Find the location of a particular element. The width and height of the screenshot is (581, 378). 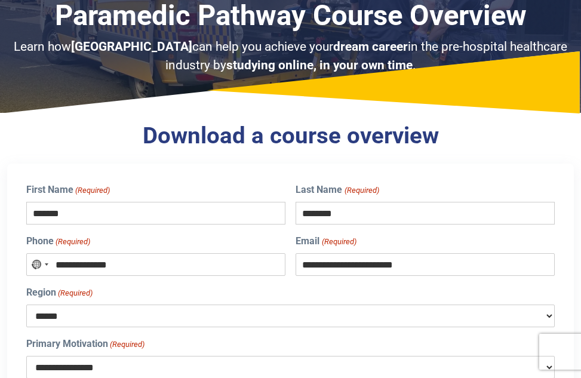

label: Phone is located at coordinates (58, 241).